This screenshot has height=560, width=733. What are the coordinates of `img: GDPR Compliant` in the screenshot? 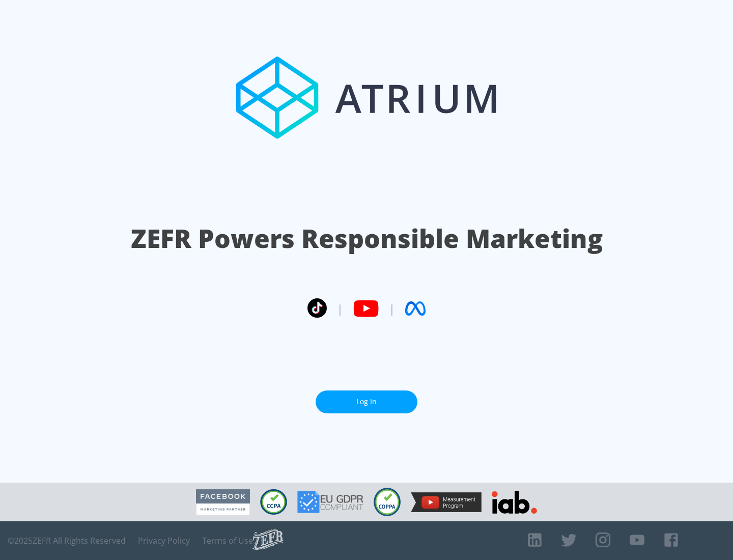 It's located at (330, 502).